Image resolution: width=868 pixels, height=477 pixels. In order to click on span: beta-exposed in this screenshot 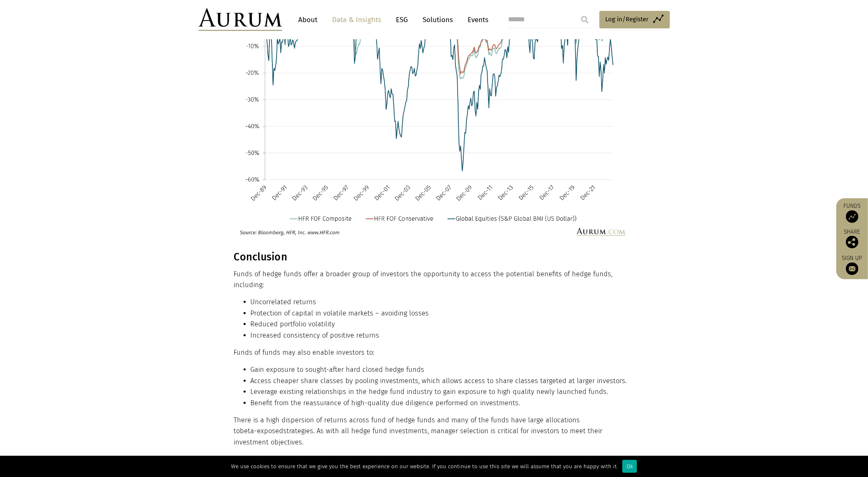, I will do `click(262, 430)`.